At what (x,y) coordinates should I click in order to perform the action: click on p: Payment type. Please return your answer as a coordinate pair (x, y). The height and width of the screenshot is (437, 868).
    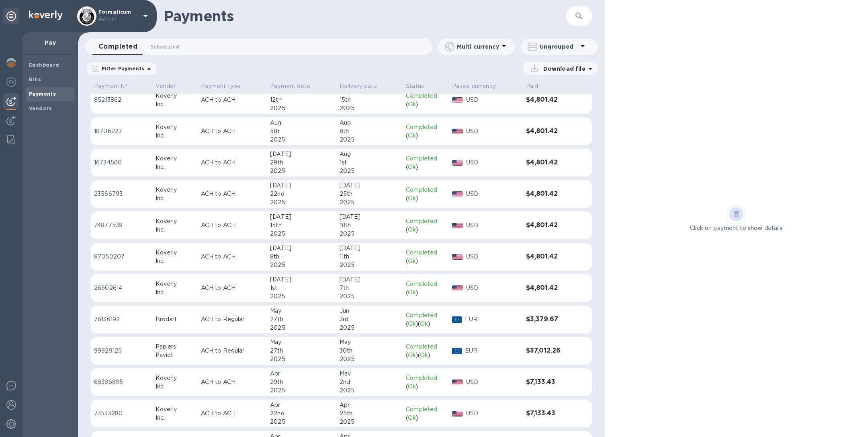
    Looking at the image, I should click on (221, 86).